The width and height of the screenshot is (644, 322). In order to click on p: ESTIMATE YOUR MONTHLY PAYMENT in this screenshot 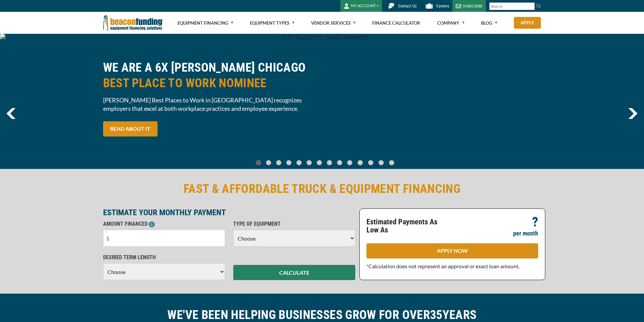, I will do `click(229, 212)`.